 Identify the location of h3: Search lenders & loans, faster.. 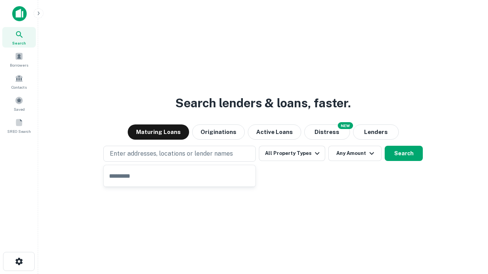
(263, 103).